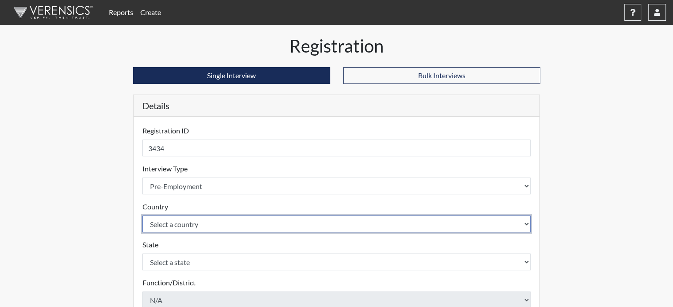 This screenshot has width=673, height=307. I want to click on label: Function/District, so click(169, 283).